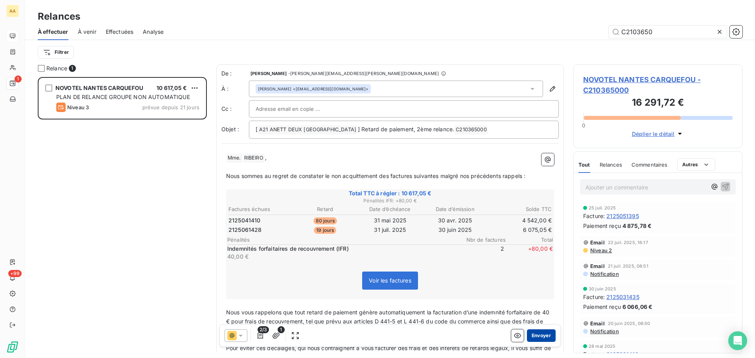 The width and height of the screenshot is (755, 358). I want to click on span: NOVOTEL NANTES CARQUEFOU - C210365000, so click(658, 85).